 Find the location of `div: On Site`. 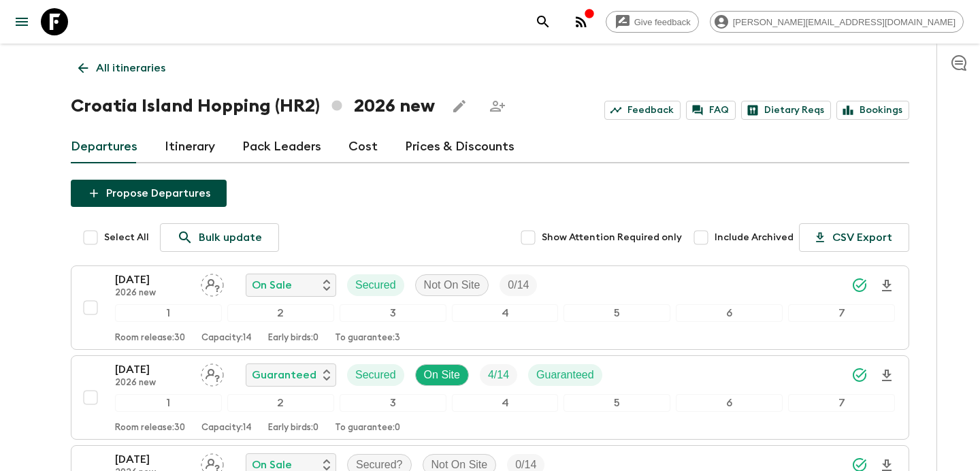

div: On Site is located at coordinates (442, 375).